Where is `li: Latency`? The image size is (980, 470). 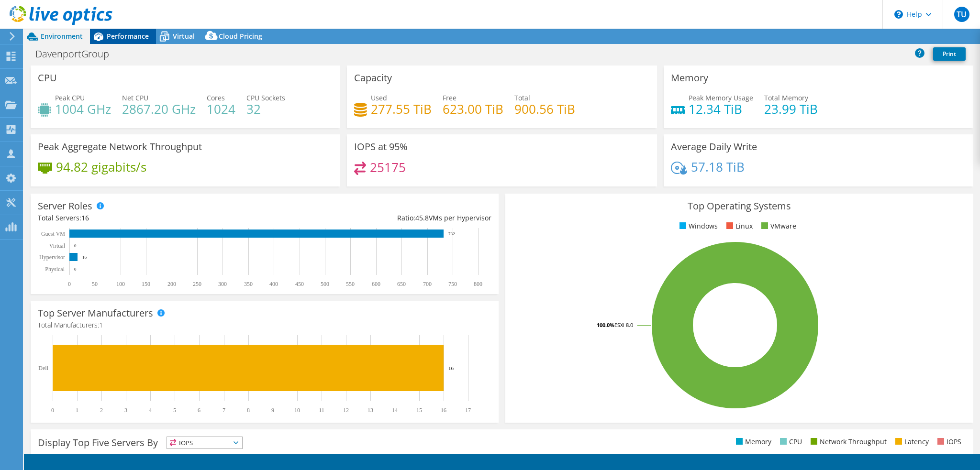
li: Latency is located at coordinates (910, 442).